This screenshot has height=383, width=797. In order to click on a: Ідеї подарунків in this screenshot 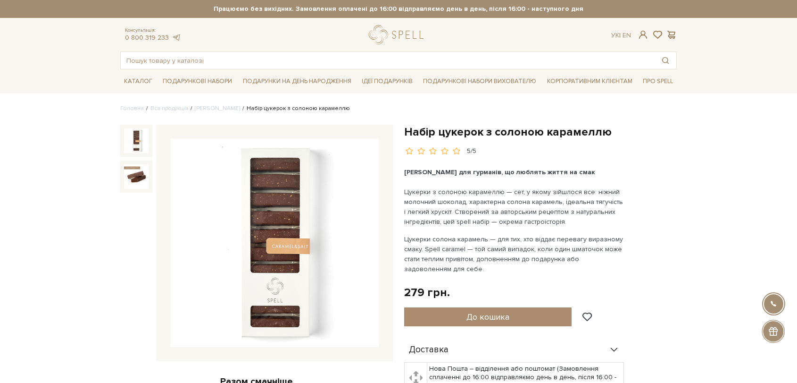, I will do `click(387, 81)`.